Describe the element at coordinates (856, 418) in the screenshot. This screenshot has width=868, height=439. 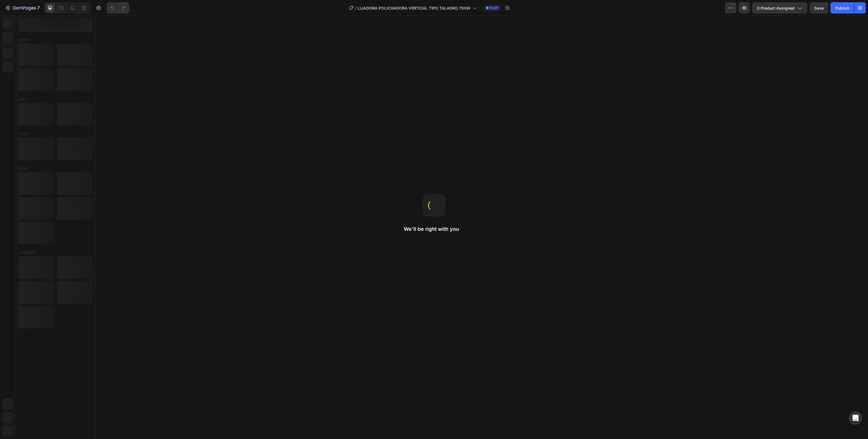
I see `div: Open Intercom Messenger` at that location.